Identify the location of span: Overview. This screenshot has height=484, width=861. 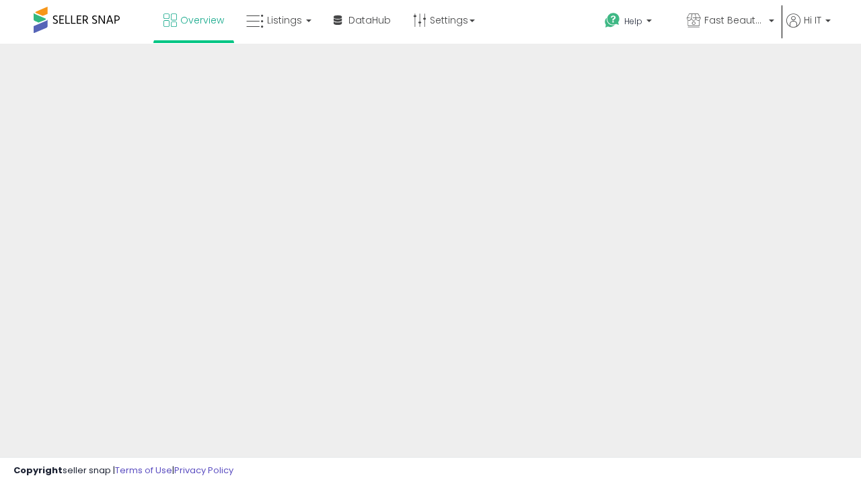
(202, 20).